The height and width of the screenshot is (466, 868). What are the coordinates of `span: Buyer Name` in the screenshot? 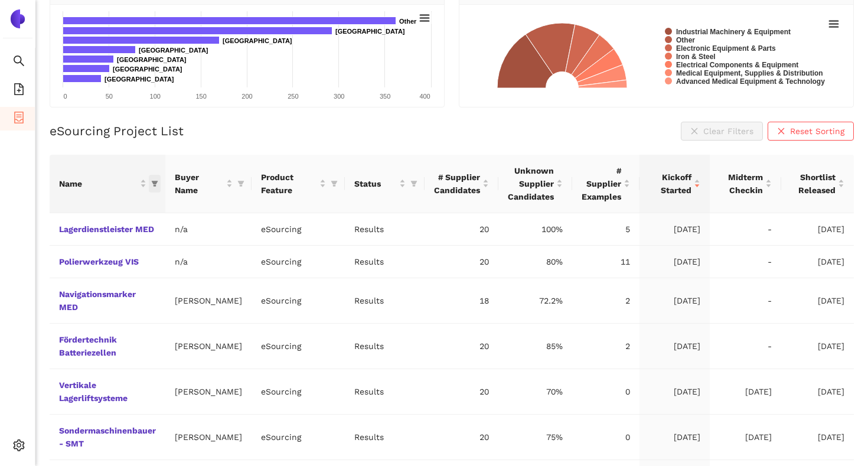 It's located at (199, 183).